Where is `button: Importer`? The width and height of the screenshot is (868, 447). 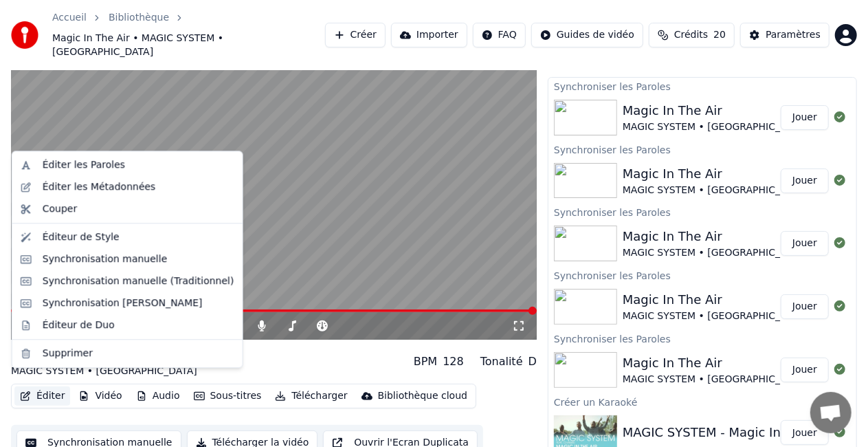
button: Importer is located at coordinates (429, 35).